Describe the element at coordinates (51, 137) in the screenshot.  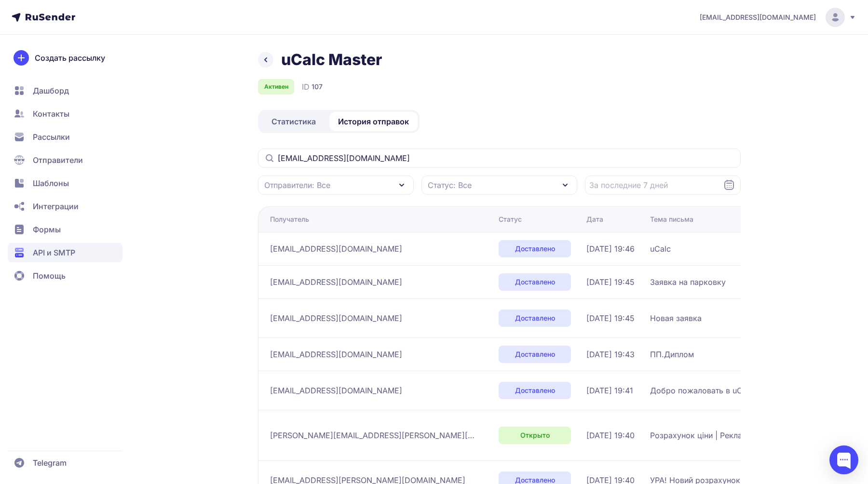
I see `span: Рассылки` at that location.